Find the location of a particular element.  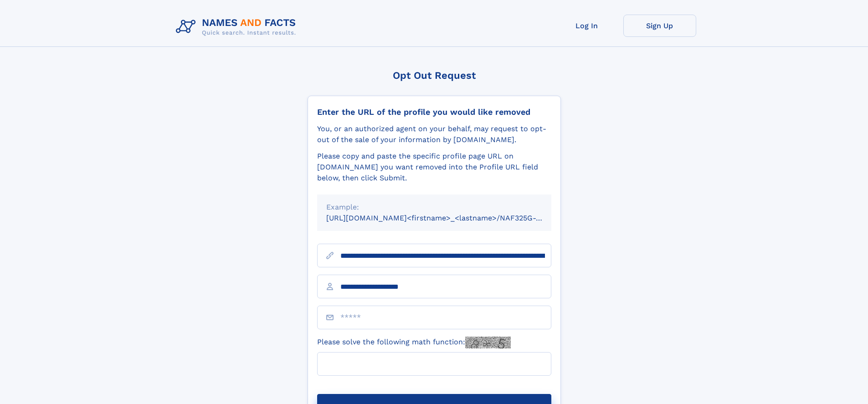

img: Logo Names and Facts is located at coordinates (238, 27).